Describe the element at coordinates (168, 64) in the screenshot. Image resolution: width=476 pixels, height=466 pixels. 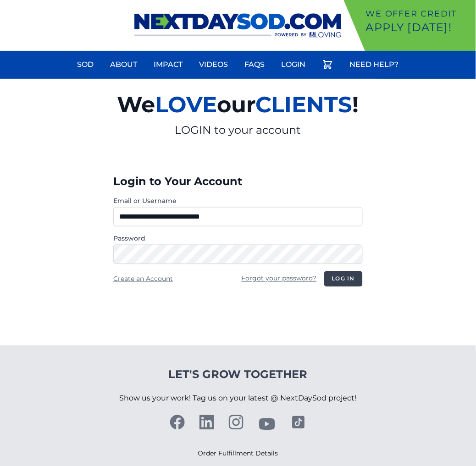
I see `a: Impact` at that location.